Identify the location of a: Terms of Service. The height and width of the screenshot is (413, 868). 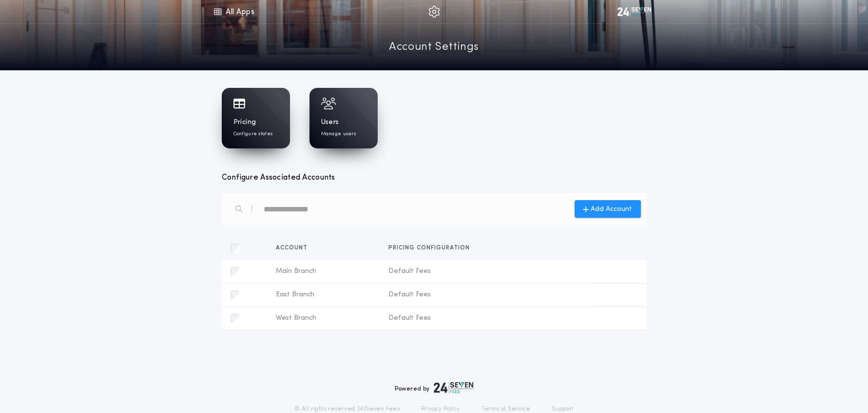
(506, 409).